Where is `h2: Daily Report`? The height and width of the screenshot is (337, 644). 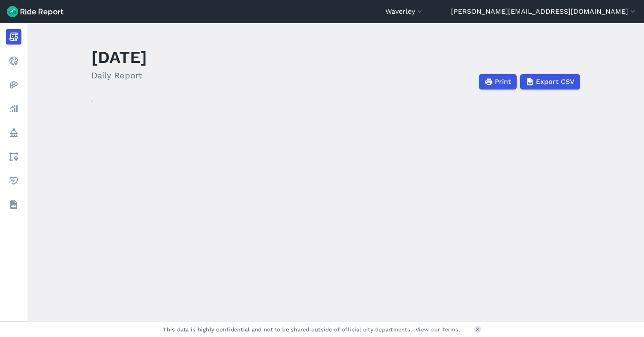
h2: Daily Report is located at coordinates (119, 75).